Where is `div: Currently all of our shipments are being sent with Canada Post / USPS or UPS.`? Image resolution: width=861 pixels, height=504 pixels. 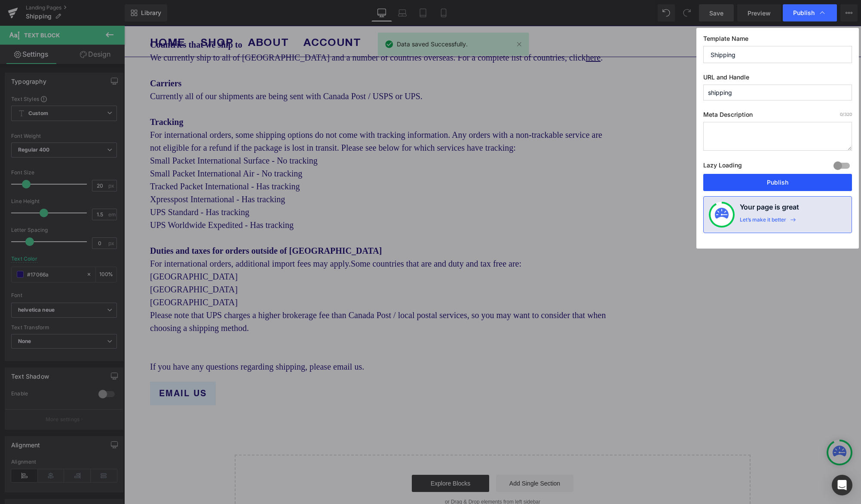
div: Currently all of our shipments are being sent with Canada Post / USPS or UPS. is located at coordinates (254, 71).